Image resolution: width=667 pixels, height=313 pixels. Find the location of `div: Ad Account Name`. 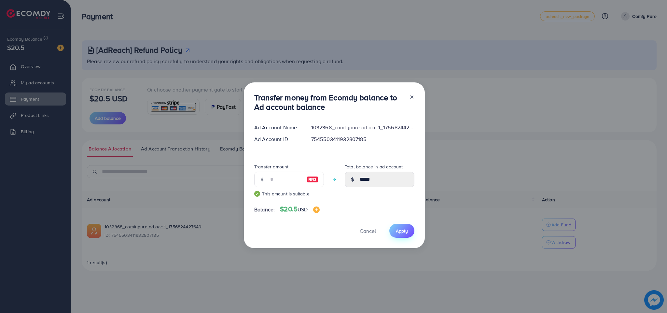

div: Ad Account Name is located at coordinates (277, 127).